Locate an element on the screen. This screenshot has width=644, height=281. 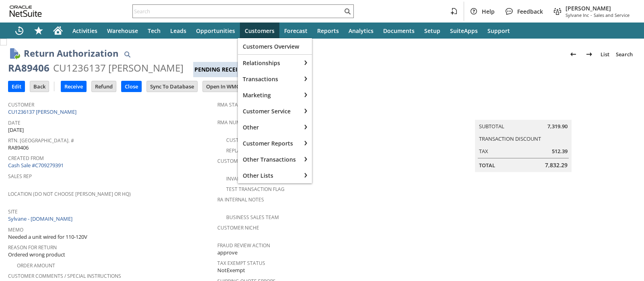
span: Feedback is located at coordinates (530, 11).